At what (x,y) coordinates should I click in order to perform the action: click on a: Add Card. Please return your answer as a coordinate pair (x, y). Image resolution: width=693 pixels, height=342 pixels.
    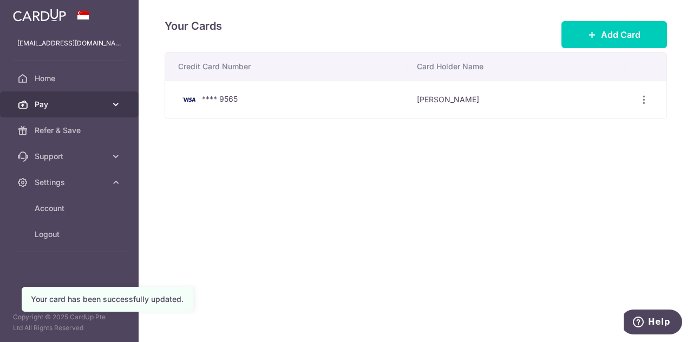
    Looking at the image, I should click on (614, 35).